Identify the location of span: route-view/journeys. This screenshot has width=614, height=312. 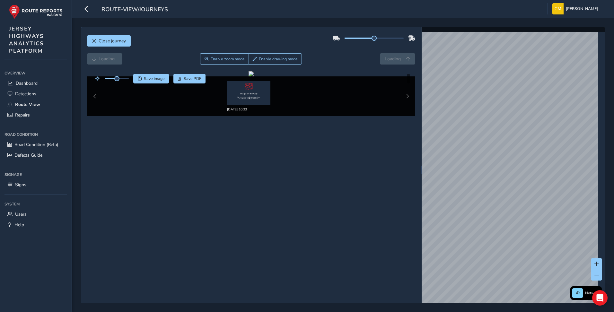
(135, 10).